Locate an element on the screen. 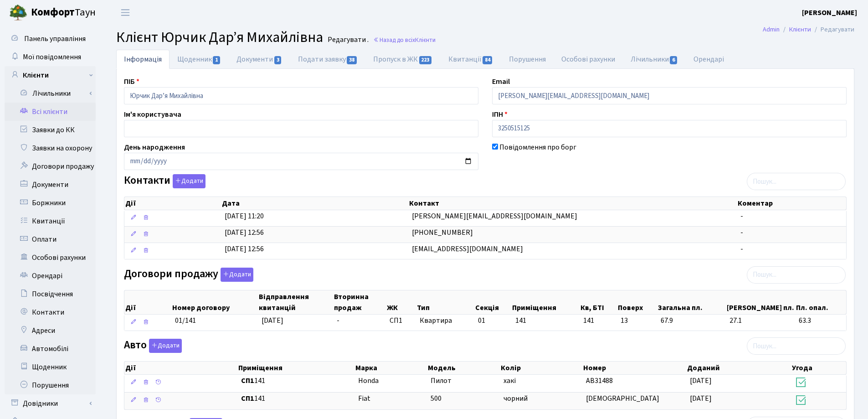 The width and height of the screenshot is (868, 419). a: Адреси is located at coordinates (50, 331).